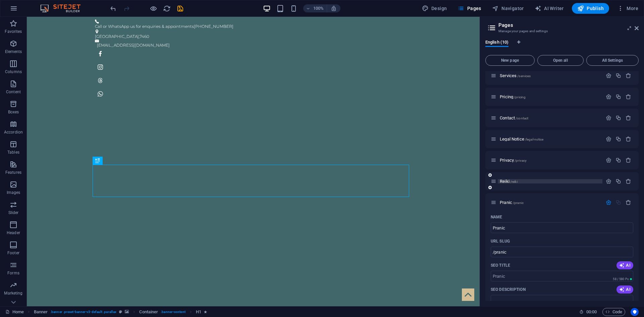 The width and height of the screenshot is (644, 317). I want to click on img: Editor Logo, so click(64, 9).